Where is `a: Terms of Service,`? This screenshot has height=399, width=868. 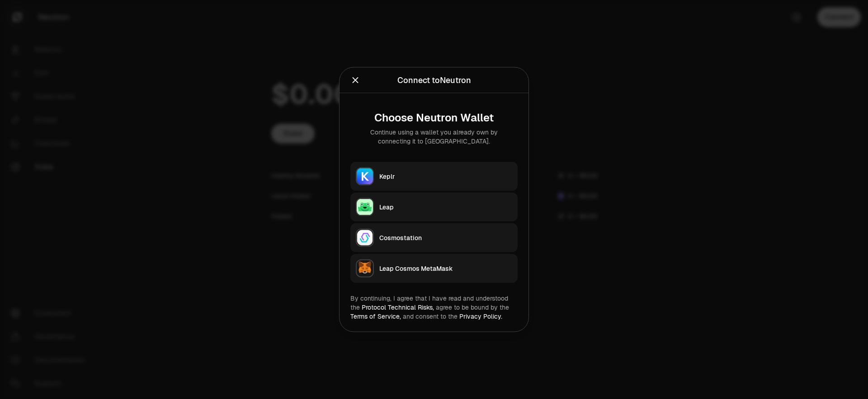 a: Terms of Service, is located at coordinates (376, 317).